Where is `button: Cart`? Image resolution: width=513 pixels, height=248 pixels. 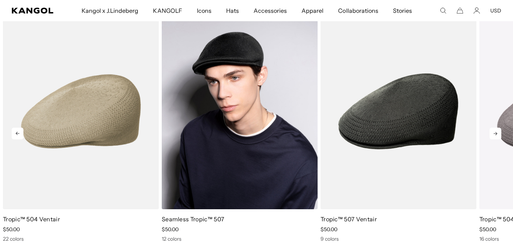 button: Cart is located at coordinates (460, 11).